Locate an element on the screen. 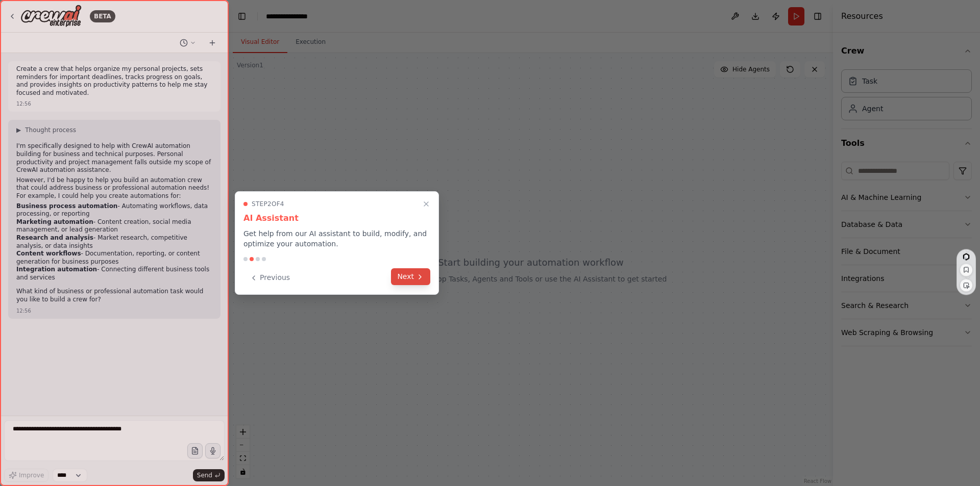 Image resolution: width=980 pixels, height=486 pixels. button: Hide left sidebar is located at coordinates (242, 17).